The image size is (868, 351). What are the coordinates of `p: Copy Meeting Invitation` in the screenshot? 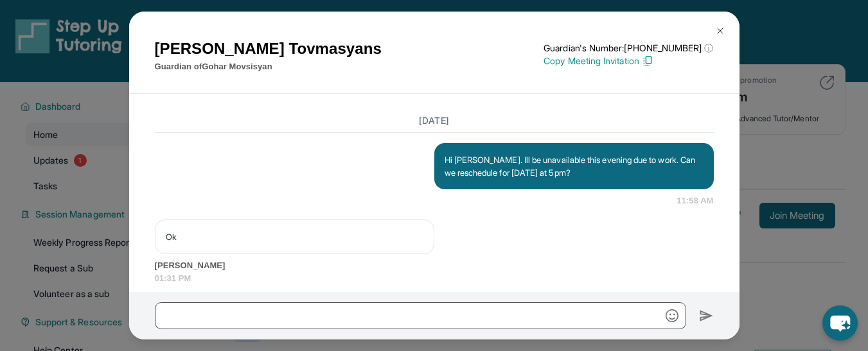 It's located at (628, 61).